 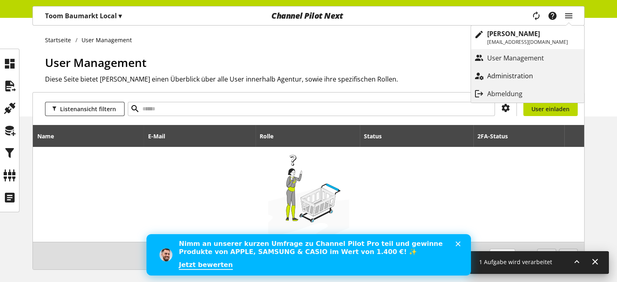 What do you see at coordinates (60, 40) in the screenshot?
I see `a: Startseite` at bounding box center [60, 40].